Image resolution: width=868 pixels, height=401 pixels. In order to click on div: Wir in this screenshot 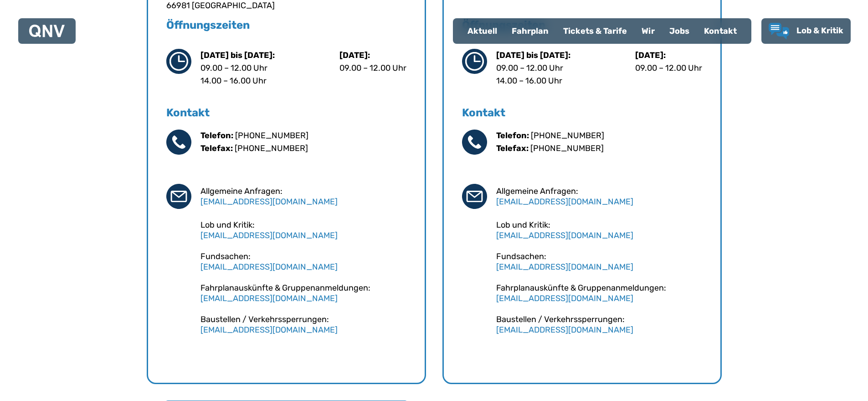, I will do `click(648, 31)`.